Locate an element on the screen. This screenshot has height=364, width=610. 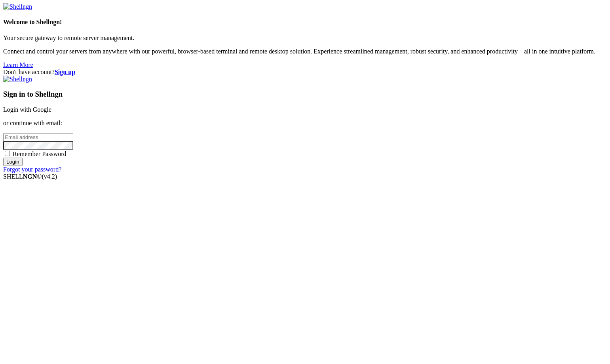
a: Login with Google is located at coordinates (27, 109).